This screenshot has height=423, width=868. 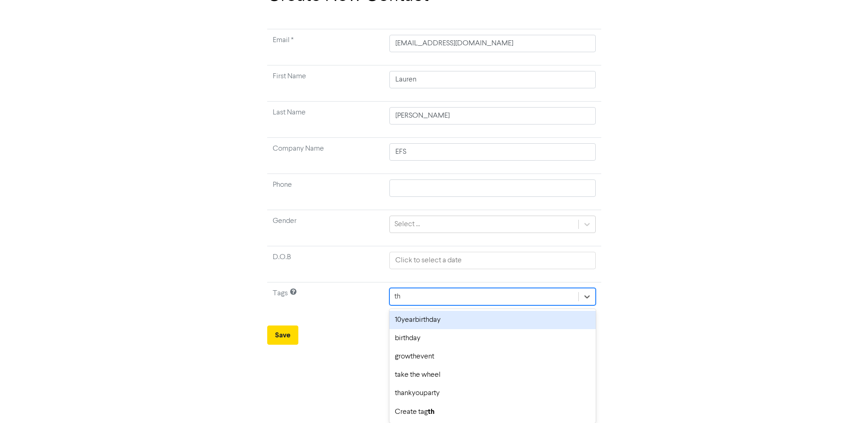 What do you see at coordinates (493, 320) in the screenshot?
I see `div: 10yearbirthday` at bounding box center [493, 320].